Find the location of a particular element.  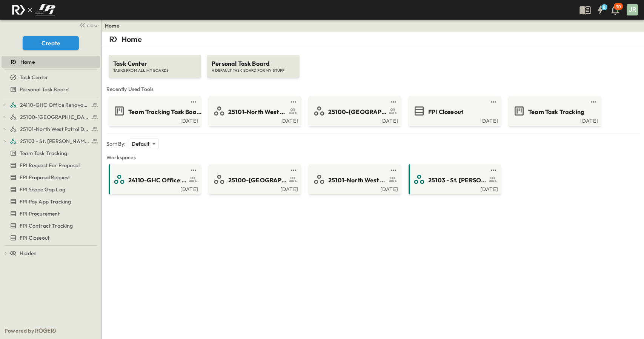

span: FPI Procurement is located at coordinates (39, 213).